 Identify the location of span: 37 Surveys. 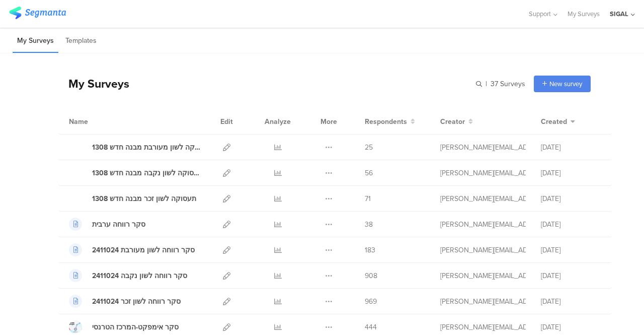
(508, 84).